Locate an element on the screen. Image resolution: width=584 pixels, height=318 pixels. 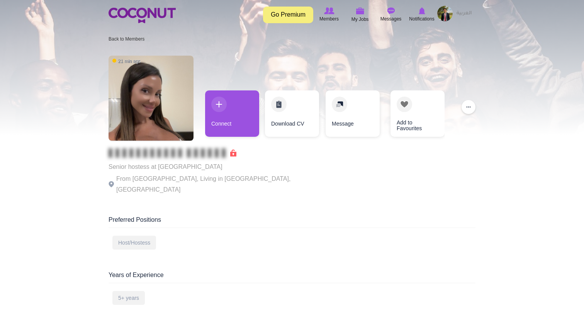
a: Message is located at coordinates (353, 114).